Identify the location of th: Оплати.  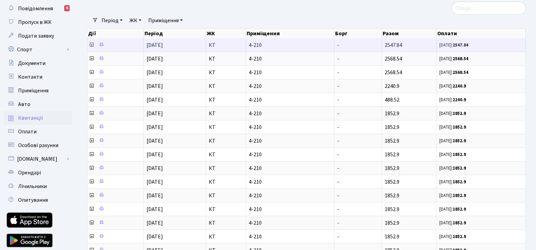
(481, 33).